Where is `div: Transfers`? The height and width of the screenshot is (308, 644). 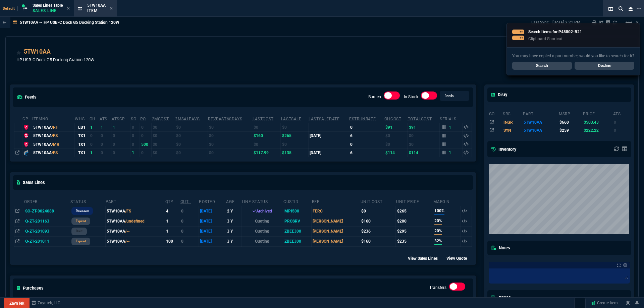 div: Transfers is located at coordinates (457, 288).